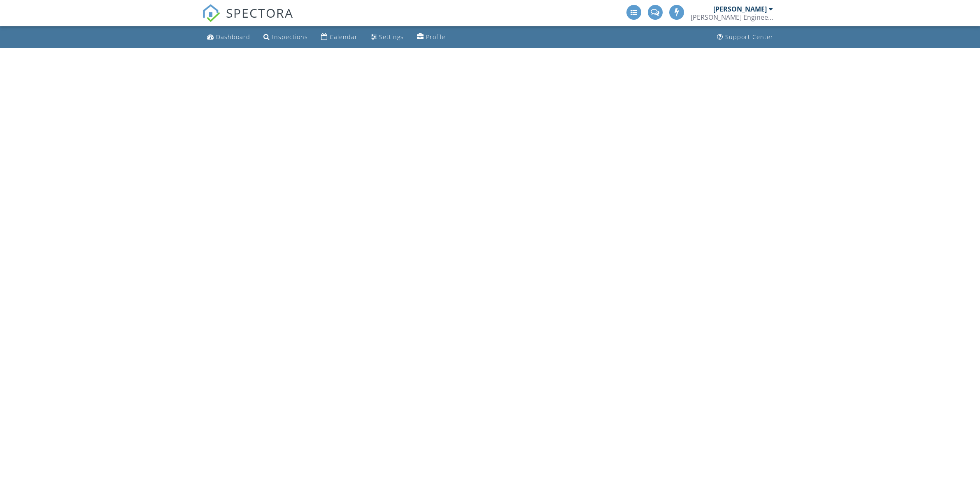 This screenshot has width=980, height=480. I want to click on div: Dashboard, so click(233, 36).